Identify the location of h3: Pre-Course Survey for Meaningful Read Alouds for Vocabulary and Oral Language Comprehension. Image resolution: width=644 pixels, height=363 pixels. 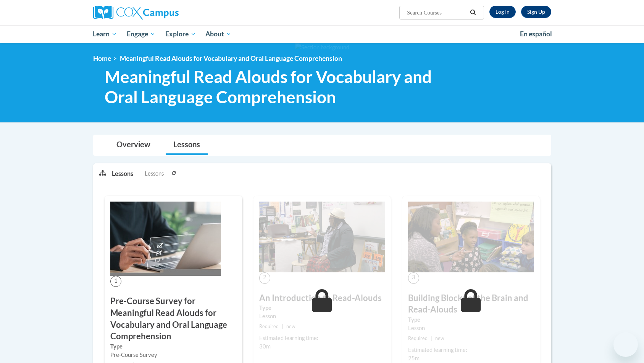
(173, 319).